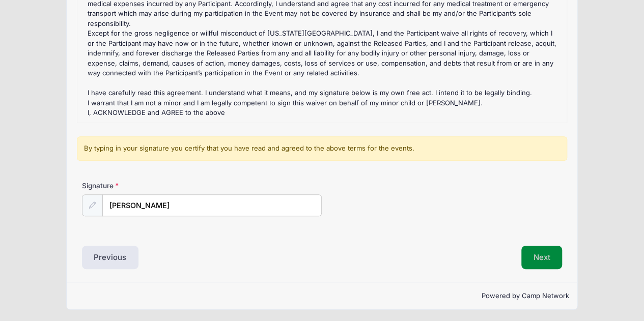  What do you see at coordinates (212, 206) in the screenshot?
I see `input: Enter first and last name` at bounding box center [212, 206].